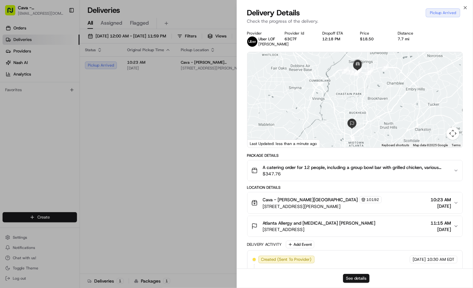 Image resolution: width=473 pixels, height=288 pixels. Describe the element at coordinates (412, 33) in the screenshot. I see `div: Distance` at that location.